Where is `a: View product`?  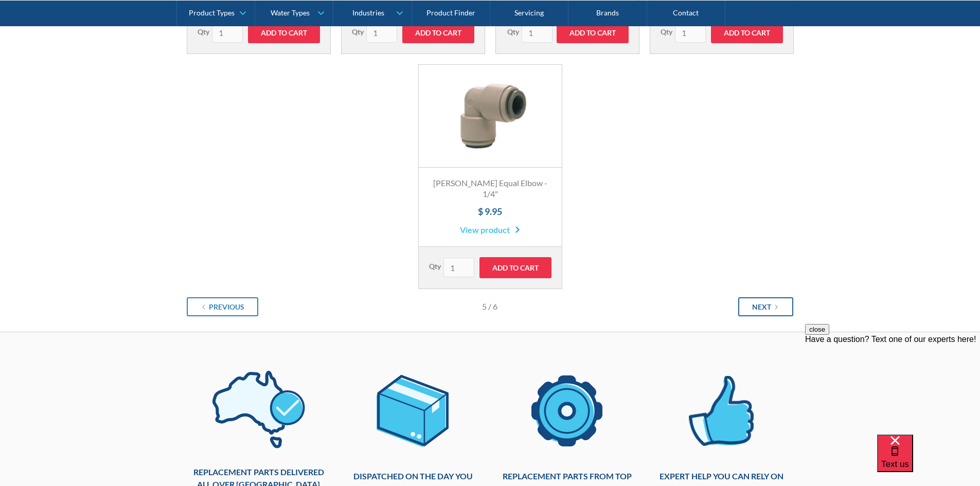
a: View product is located at coordinates (490, 230).